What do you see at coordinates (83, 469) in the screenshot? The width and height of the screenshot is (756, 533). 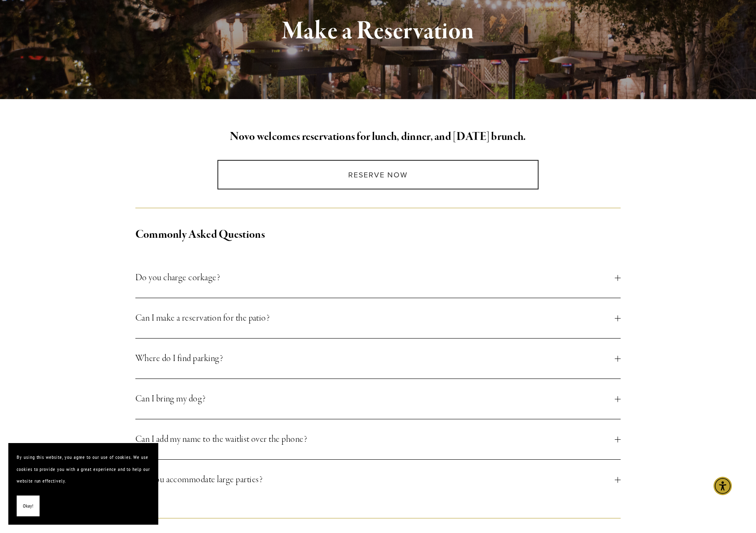 I see `p: By using this website, you agree to our use of cookies. We use cookies to provide you with a grea...` at bounding box center [83, 469].